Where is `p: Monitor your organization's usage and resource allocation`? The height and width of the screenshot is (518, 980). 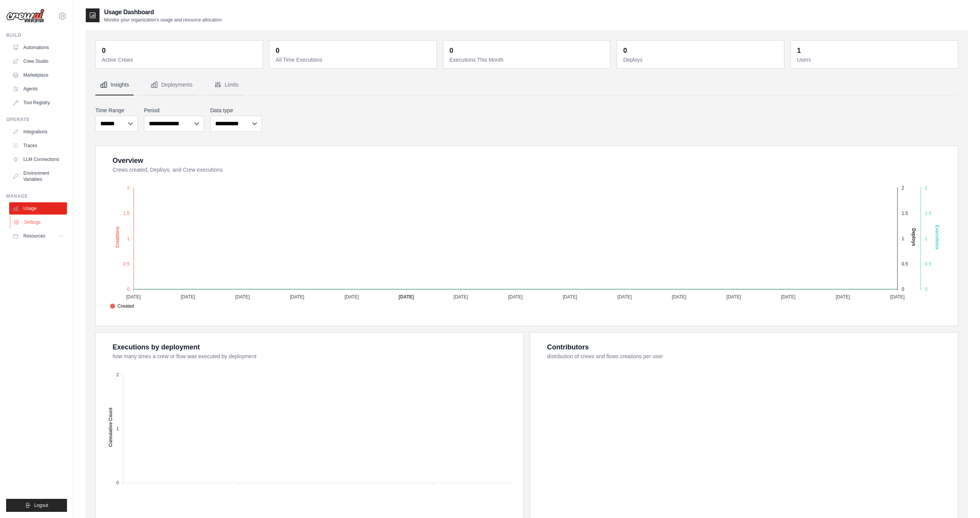 p: Monitor your organization's usage and resource allocation is located at coordinates (163, 20).